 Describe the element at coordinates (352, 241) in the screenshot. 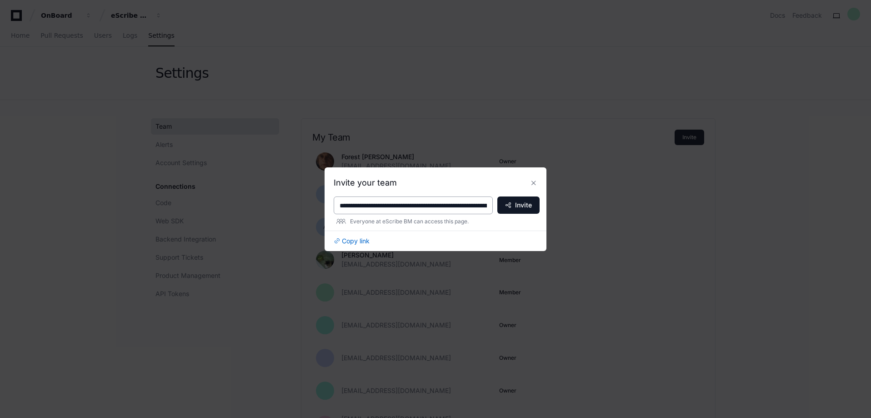

I see `button: Copy link` at that location.